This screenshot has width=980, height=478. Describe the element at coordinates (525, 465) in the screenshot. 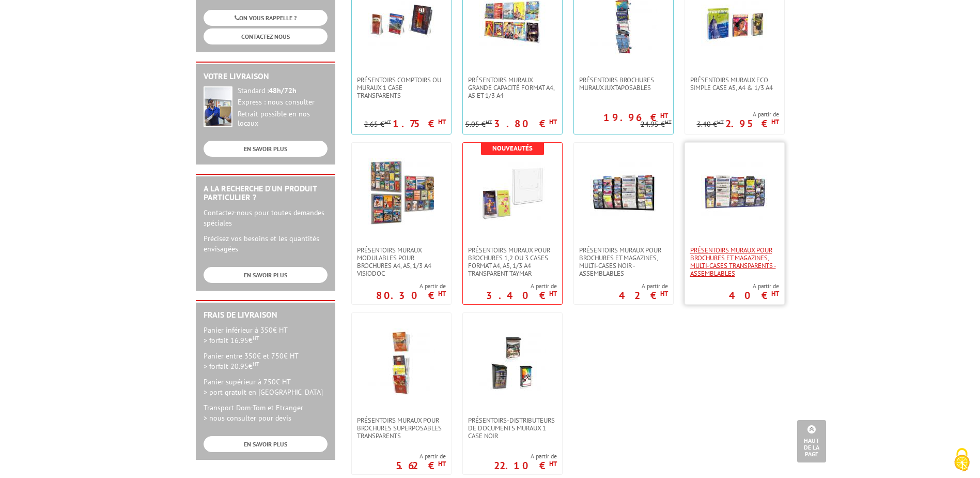

I see `p: 22.10 €` at that location.